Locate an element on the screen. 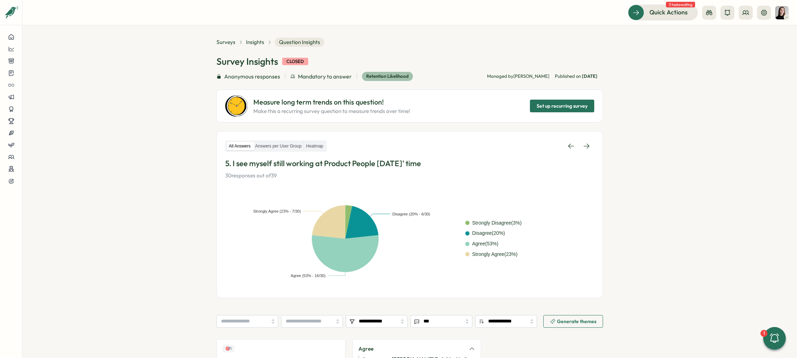 The width and height of the screenshot is (797, 358). span: Mandatory to answer is located at coordinates (325, 76).